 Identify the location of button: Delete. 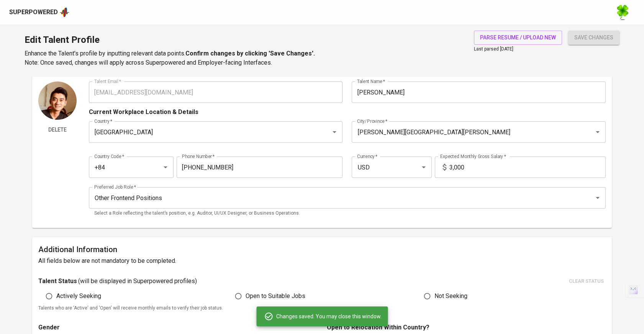
(57, 129).